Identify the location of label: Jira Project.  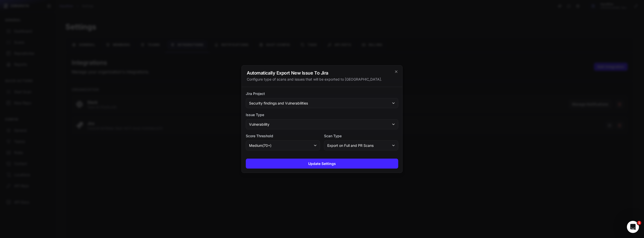
(322, 93).